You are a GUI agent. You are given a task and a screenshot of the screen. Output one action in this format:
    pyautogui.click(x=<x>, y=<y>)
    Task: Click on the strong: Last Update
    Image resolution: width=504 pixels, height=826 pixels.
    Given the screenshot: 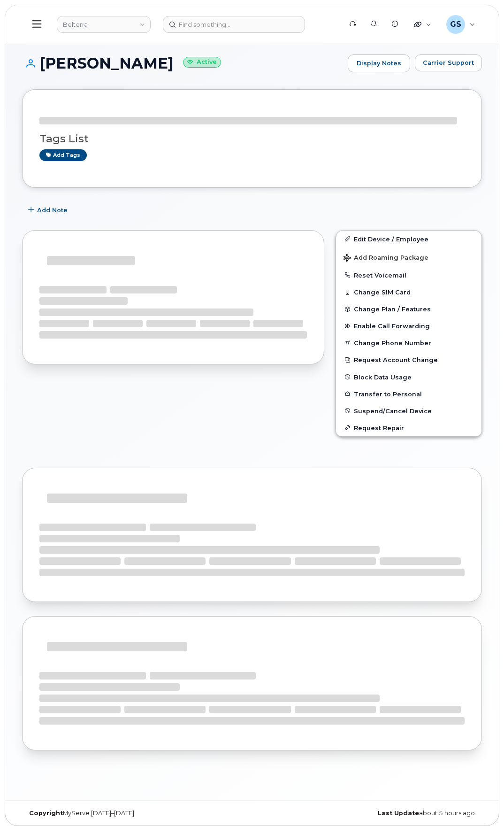 What is the action you would take?
    pyautogui.click(x=398, y=813)
    